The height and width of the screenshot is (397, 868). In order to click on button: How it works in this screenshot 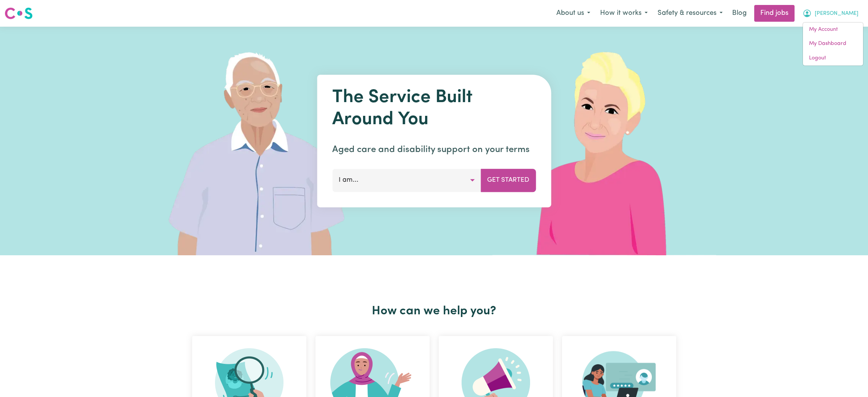, I will do `click(624, 13)`.